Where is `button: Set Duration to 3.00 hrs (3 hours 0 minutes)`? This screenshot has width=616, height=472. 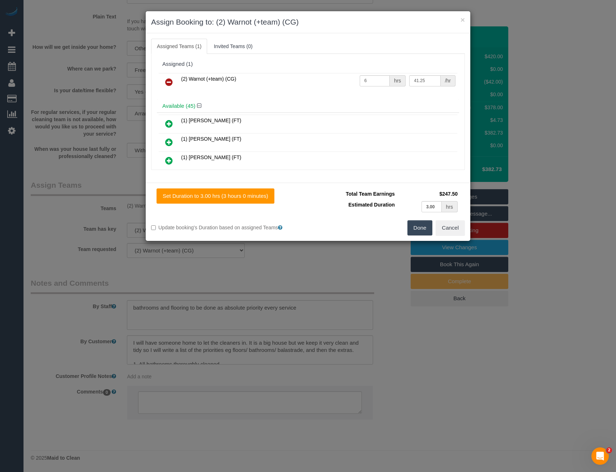
button: Set Duration to 3.00 hrs (3 hours 0 minutes) is located at coordinates (216, 196).